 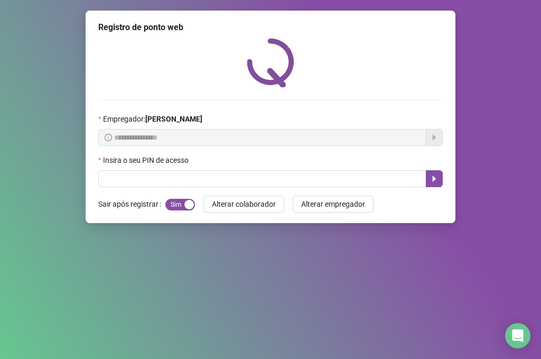 What do you see at coordinates (435, 179) in the screenshot?
I see `span: caret-right` at bounding box center [435, 179].